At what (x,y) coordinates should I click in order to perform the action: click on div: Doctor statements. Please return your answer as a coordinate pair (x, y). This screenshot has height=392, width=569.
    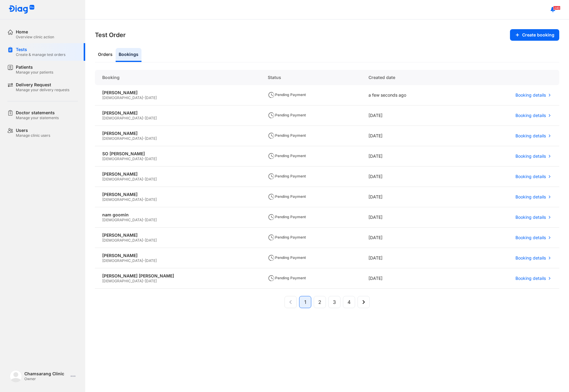
    Looking at the image, I should click on (37, 113).